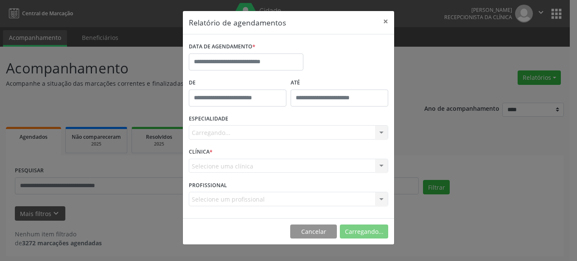 This screenshot has width=577, height=261. I want to click on label: ATÉ, so click(339, 83).